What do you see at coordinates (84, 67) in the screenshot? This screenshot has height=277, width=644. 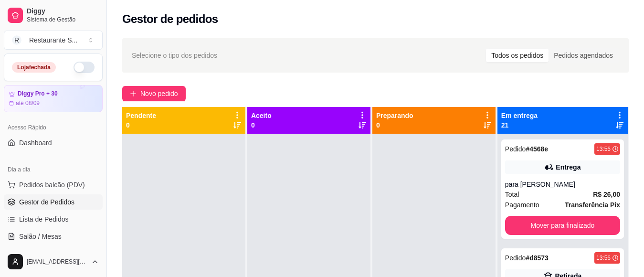 I see `button: Alterar Status` at bounding box center [84, 67].